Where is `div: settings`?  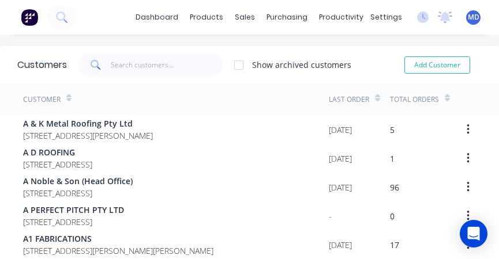
div: settings is located at coordinates (386, 17).